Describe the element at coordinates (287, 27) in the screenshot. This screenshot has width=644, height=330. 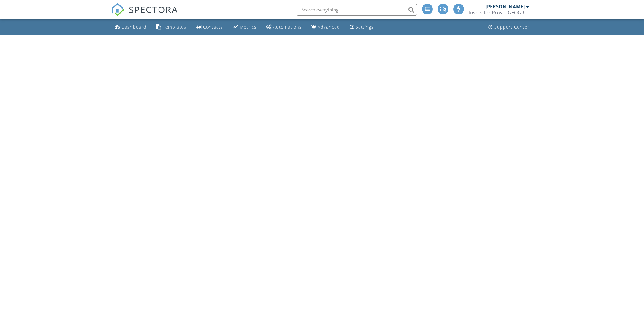
I see `div: Automations` at that location.